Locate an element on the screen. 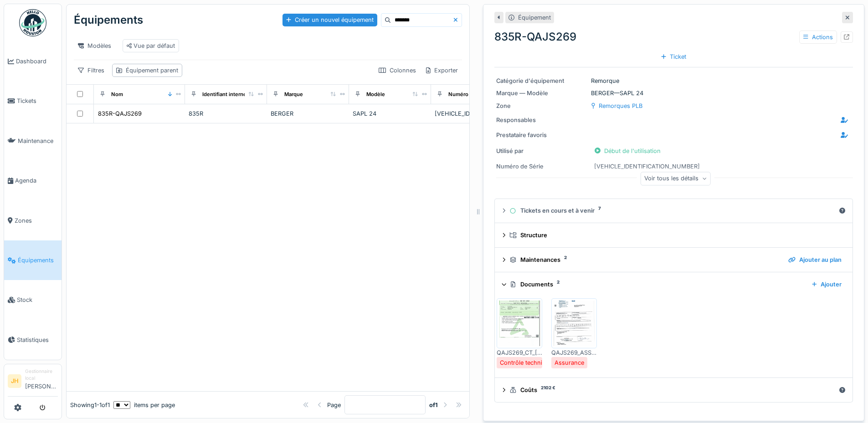 The image size is (868, 423). div: 835R is located at coordinates (226, 113).